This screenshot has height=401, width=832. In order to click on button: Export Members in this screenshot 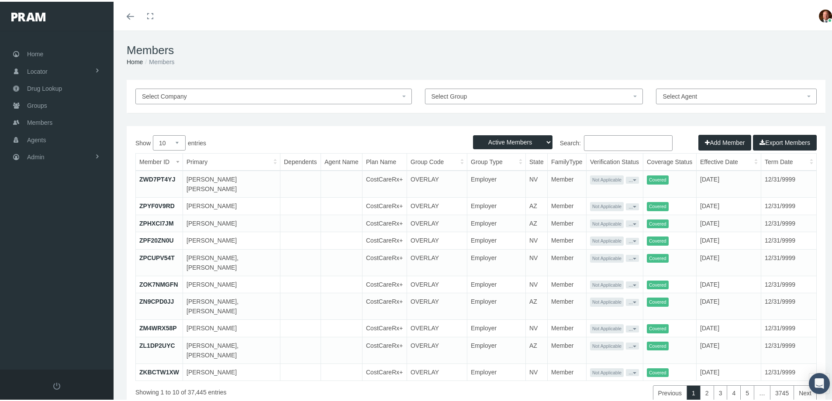, I will do `click(785, 141)`.